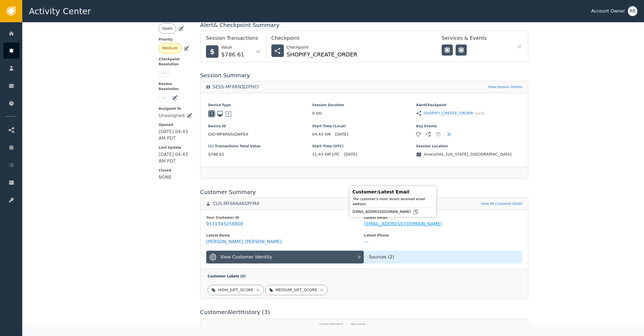 The image size is (644, 336). Describe the element at coordinates (233, 39) in the screenshot. I see `div: Session Transactions` at that location.